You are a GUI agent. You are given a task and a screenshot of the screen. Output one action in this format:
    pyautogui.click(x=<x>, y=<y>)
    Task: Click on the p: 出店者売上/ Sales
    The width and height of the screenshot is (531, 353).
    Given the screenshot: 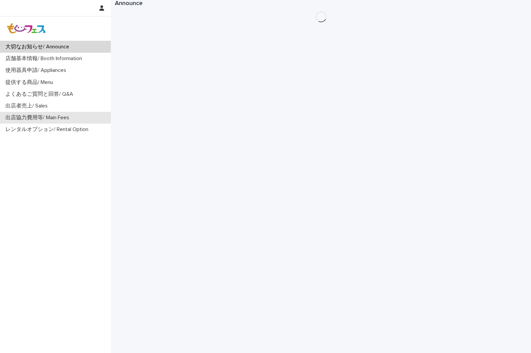 What is the action you would take?
    pyautogui.click(x=28, y=106)
    